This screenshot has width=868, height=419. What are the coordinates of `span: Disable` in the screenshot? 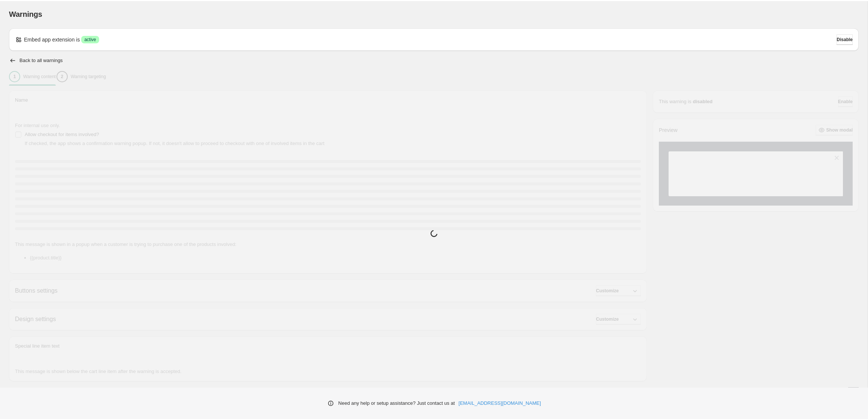 It's located at (845, 40).